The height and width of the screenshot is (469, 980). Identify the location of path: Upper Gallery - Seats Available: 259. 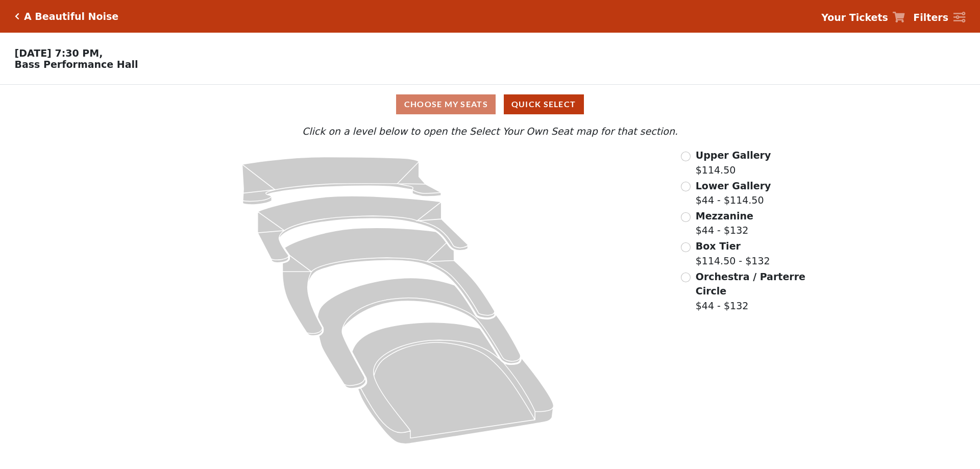
(342, 181).